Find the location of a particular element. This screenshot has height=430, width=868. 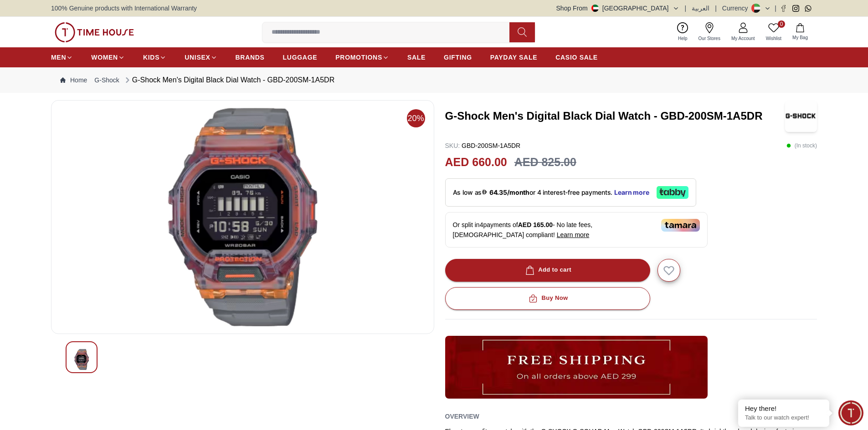

a: Our Stores is located at coordinates (709, 32).